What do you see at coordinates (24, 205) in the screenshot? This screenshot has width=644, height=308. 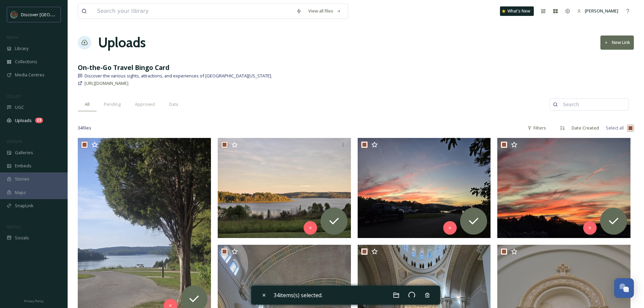 I see `span: SnapLink` at bounding box center [24, 205].